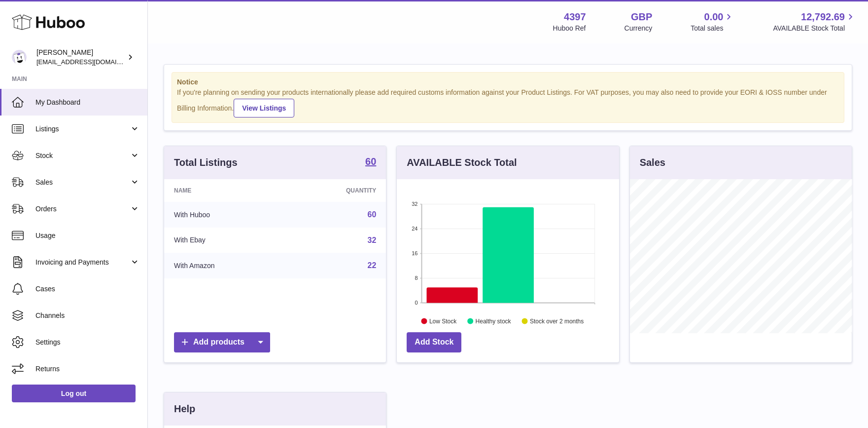 The height and width of the screenshot is (428, 868). What do you see at coordinates (508, 103) in the screenshot?
I see `div: If you're planning on sending your products internationally please add required customs informati...` at bounding box center [508, 103].